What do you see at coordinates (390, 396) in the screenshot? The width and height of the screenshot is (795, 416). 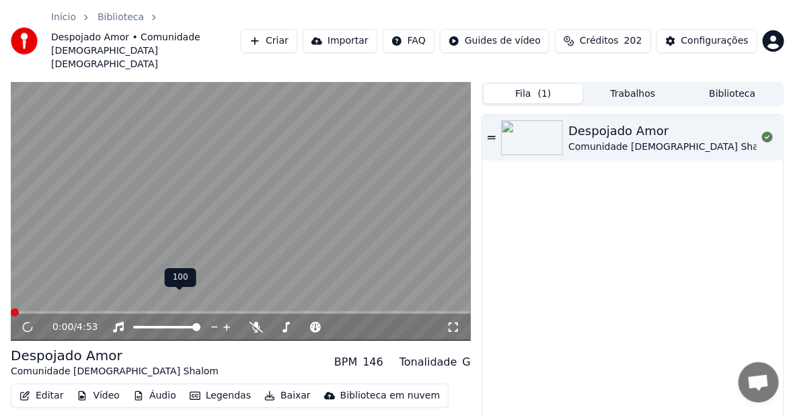 I see `div: Biblioteca em nuvem` at bounding box center [390, 396].